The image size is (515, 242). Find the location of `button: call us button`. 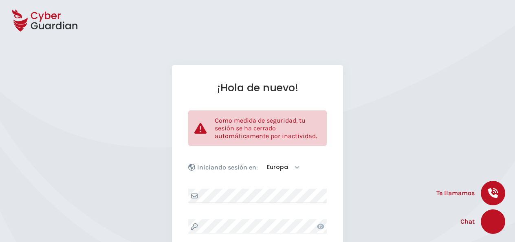

button: call us button is located at coordinates (493, 193).